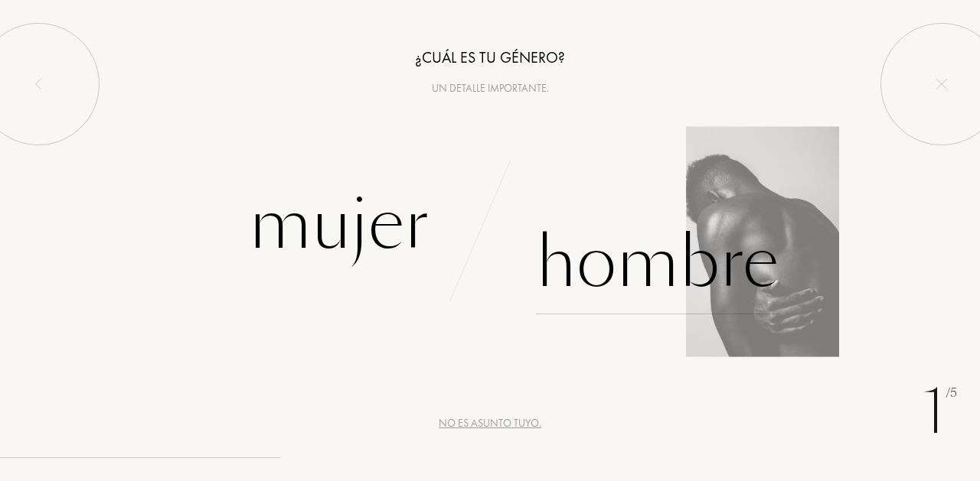 This screenshot has width=980, height=481. What do you see at coordinates (939, 412) in the screenshot?
I see `div: 1` at bounding box center [939, 412].